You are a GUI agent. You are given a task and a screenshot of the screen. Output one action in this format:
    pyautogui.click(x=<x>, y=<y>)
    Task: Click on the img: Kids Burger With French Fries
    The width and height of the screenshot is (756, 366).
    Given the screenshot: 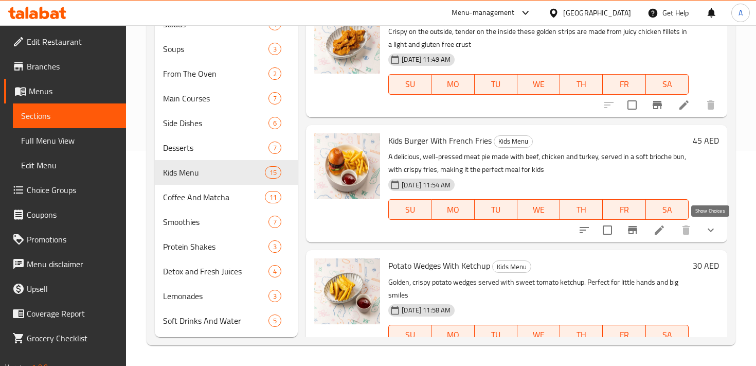 What is the action you would take?
    pyautogui.click(x=347, y=166)
    